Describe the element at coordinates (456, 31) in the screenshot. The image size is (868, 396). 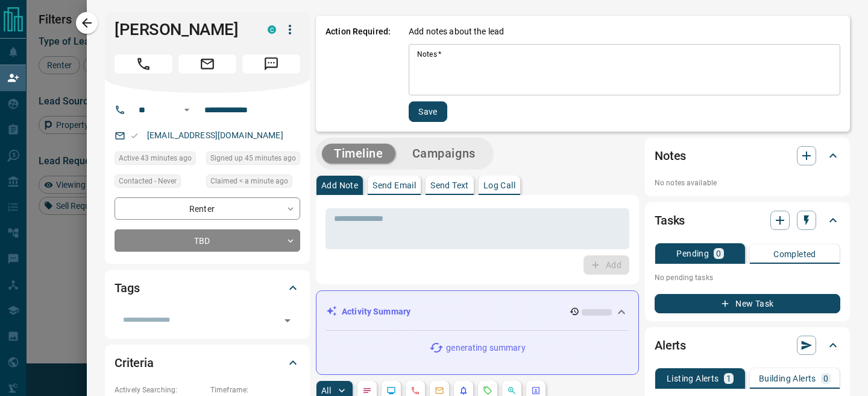
I see `p: Add notes about the lead` at that location.